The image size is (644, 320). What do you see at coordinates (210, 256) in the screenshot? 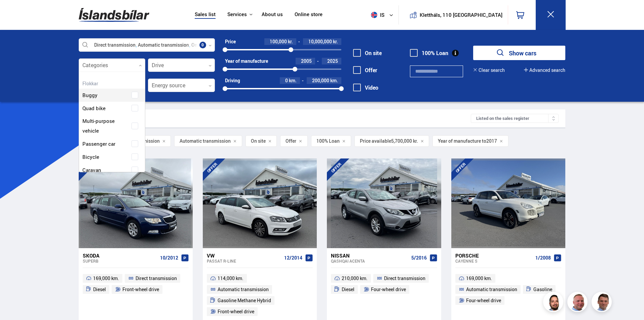
I see `font: VW` at bounding box center [210, 256].